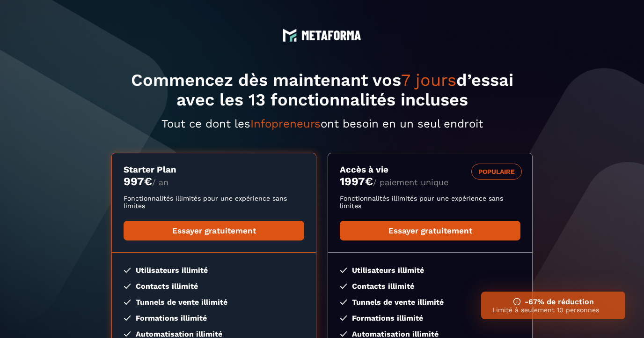 The width and height of the screenshot is (644, 338). I want to click on money: 1997, so click(356, 181).